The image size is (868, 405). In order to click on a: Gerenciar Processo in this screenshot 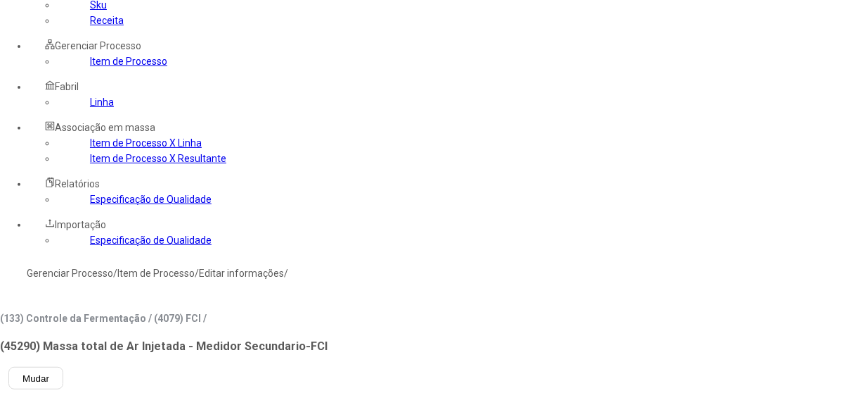, I will do `click(69, 273)`.